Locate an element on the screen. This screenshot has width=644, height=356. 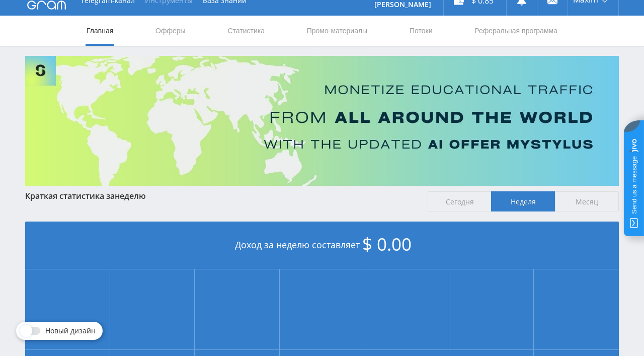
a: Потоки is located at coordinates (421, 30).